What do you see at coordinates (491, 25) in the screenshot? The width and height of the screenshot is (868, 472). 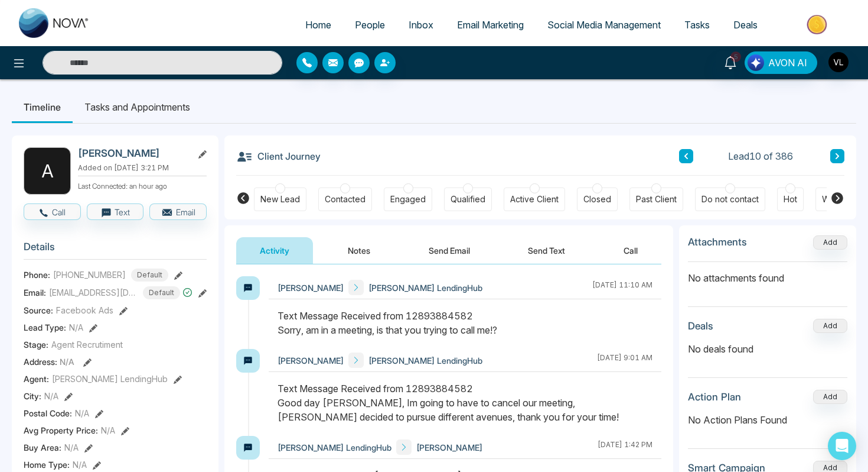 I see `span: Email Marketing` at bounding box center [491, 25].